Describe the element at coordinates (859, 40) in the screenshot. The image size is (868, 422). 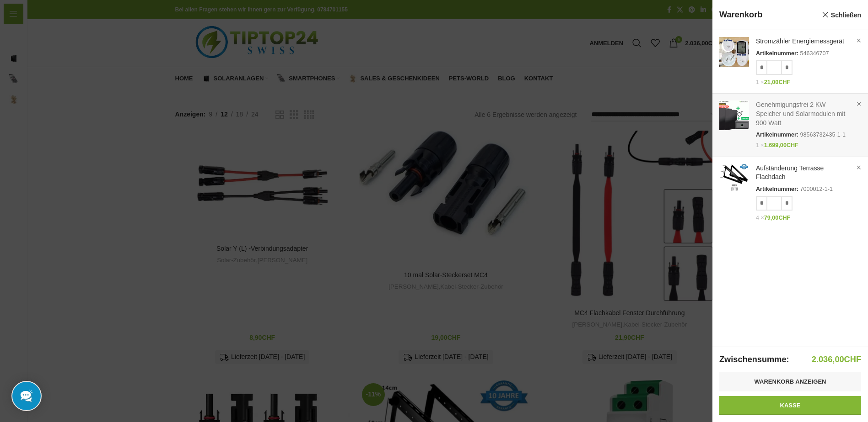
I see `a: Stromzähler Energiemessgerät aus dem Warenkorb entfernen` at that location.